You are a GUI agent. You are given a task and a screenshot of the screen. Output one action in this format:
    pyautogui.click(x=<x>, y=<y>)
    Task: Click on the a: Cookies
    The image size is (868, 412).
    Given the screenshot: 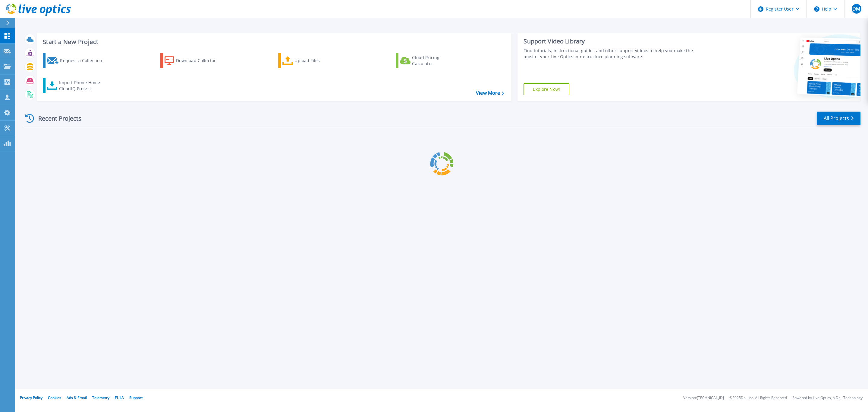 What is the action you would take?
    pyautogui.click(x=54, y=397)
    